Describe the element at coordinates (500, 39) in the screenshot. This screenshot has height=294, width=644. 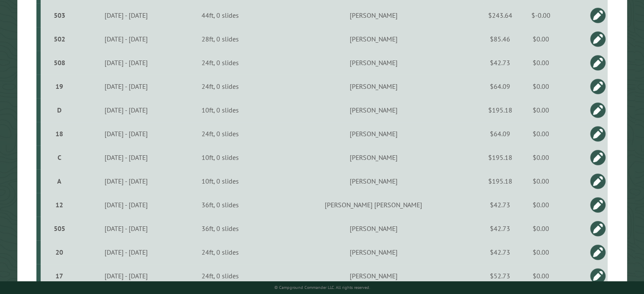
I see `td: $85.46` at that location.